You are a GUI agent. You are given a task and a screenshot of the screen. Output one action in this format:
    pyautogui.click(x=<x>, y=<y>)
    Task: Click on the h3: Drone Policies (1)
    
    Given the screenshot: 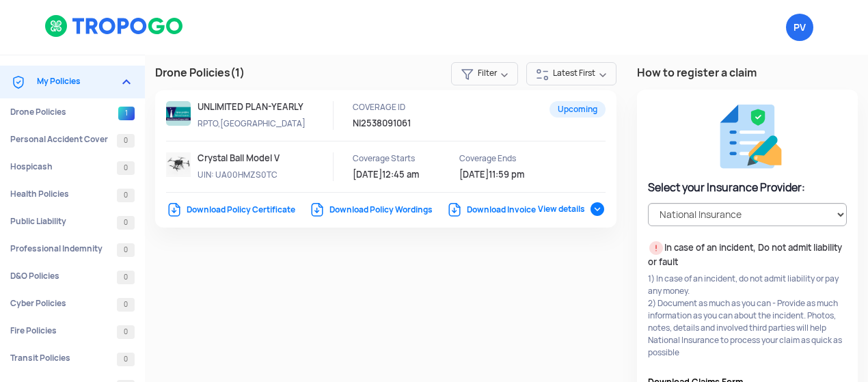 What is the action you would take?
    pyautogui.click(x=386, y=73)
    